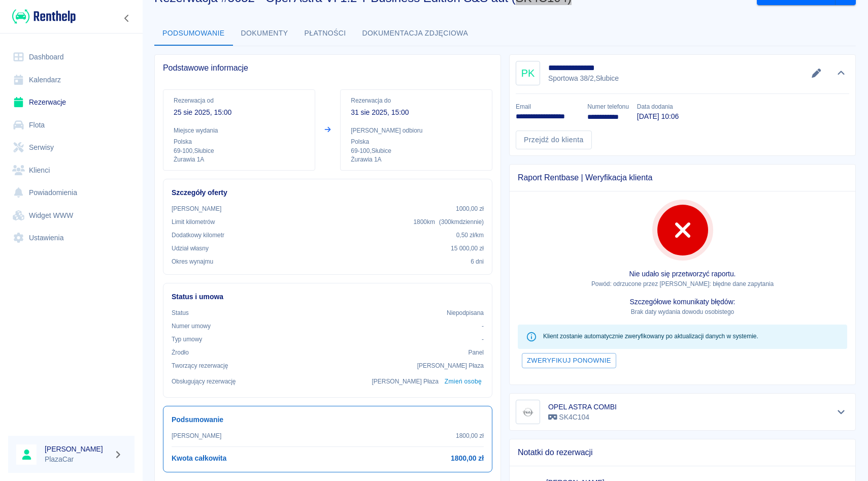 The image size is (868, 481). Describe the element at coordinates (470, 435) in the screenshot. I see `p: 1800,00 zł` at that location.